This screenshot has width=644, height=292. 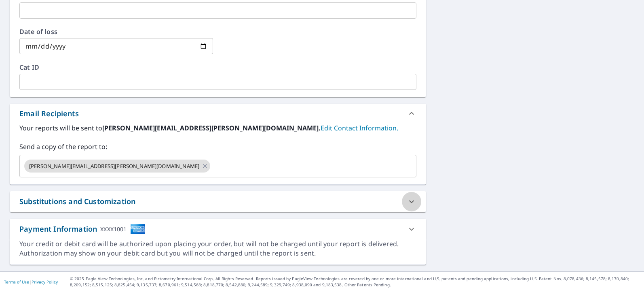 I want to click on label: Send a copy of the report to:, so click(x=218, y=147).